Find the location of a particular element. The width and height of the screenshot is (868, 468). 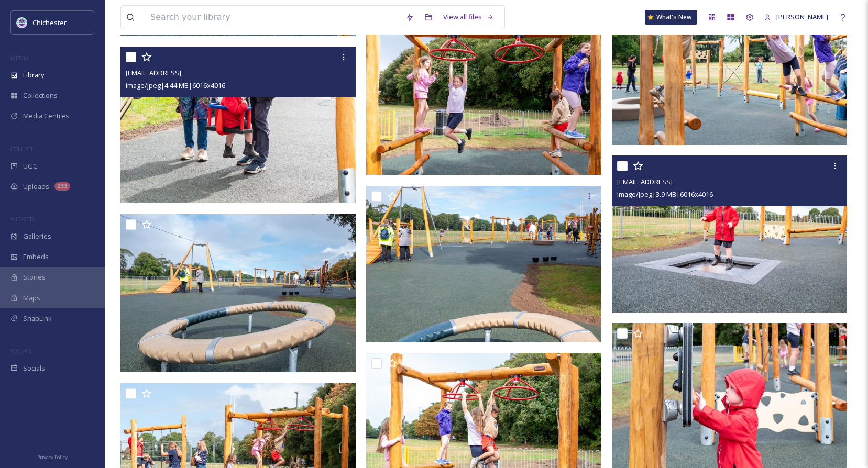

div: What's New is located at coordinates (671, 17).